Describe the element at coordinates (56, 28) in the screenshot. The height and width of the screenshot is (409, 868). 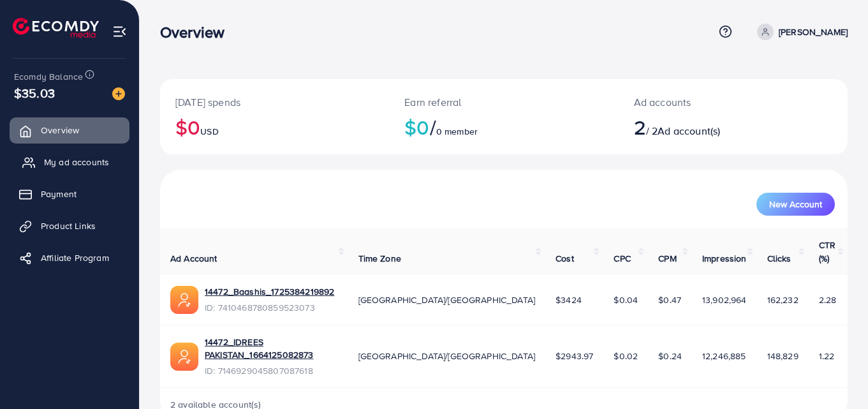
I see `img: logo` at that location.